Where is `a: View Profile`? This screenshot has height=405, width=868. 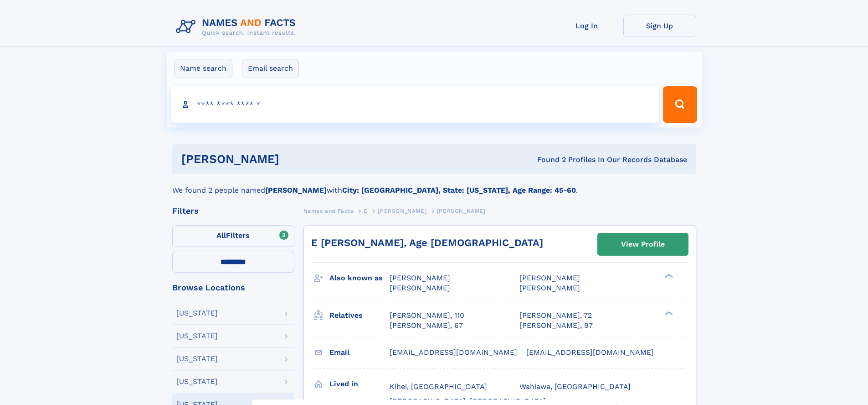 a: View Profile is located at coordinates (643, 244).